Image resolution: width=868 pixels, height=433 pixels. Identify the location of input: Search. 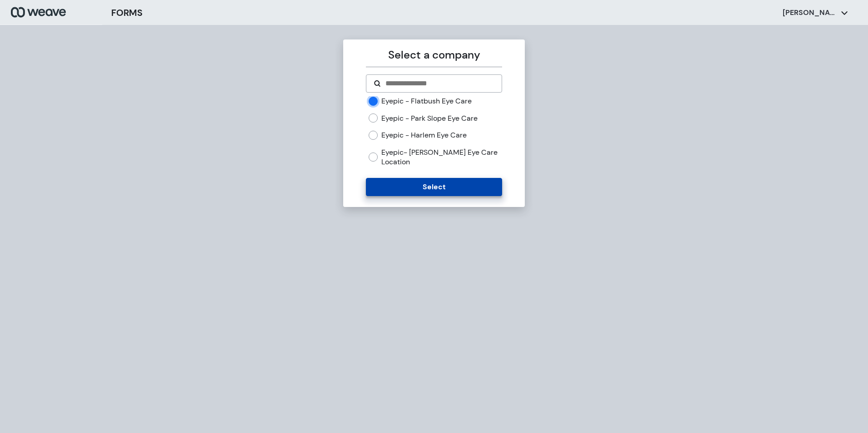
(439, 84).